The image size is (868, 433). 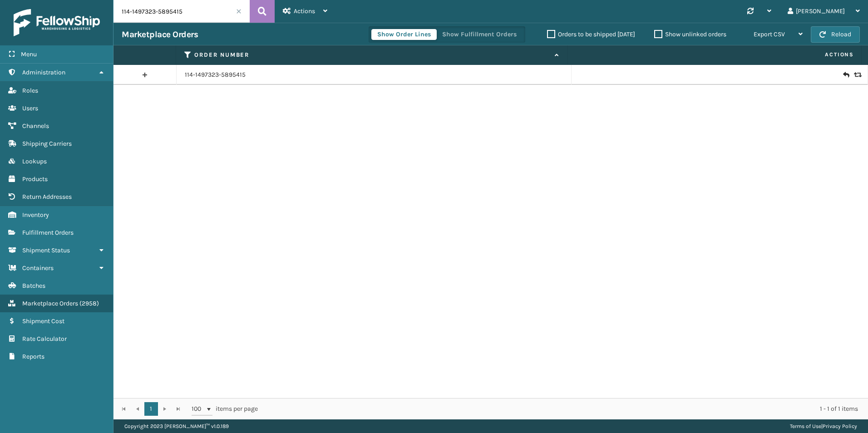 I want to click on h3: Marketplace Orders, so click(x=160, y=34).